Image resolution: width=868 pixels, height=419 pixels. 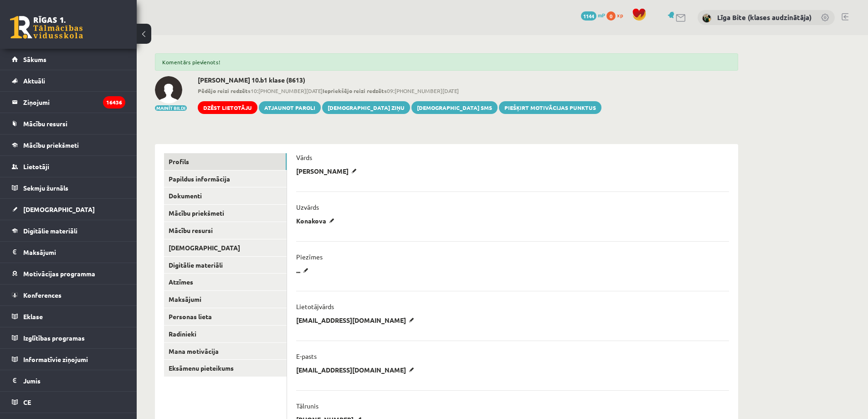 I want to click on b: Iepriekšējo reizi redzēts, so click(x=354, y=91).